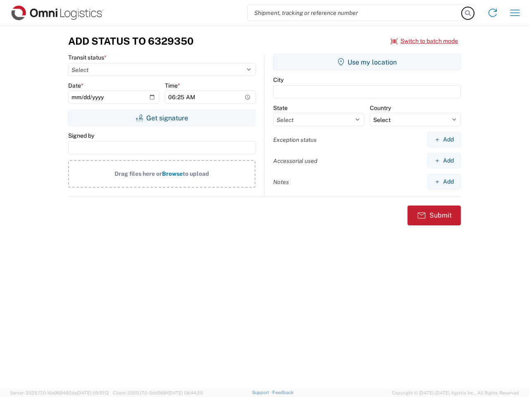 The image size is (529, 397). I want to click on input: Shipment, tracking or reference number, so click(355, 13).